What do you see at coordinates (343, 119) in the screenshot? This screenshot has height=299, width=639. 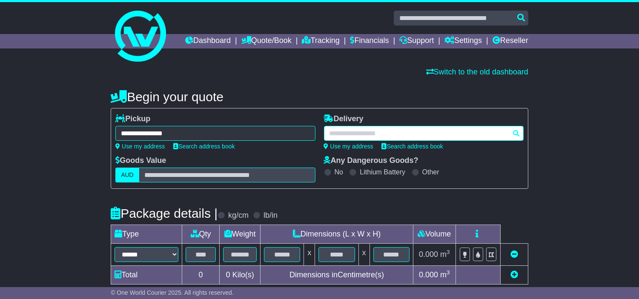 I see `label: Delivery` at bounding box center [343, 119].